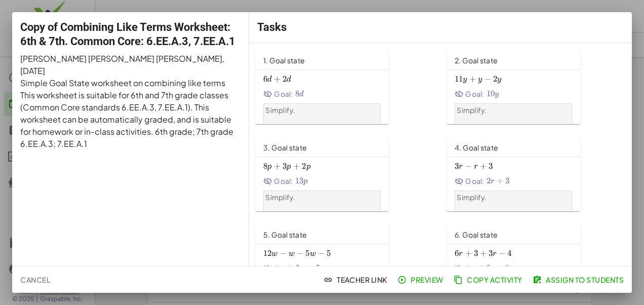  Describe the element at coordinates (35, 279) in the screenshot. I see `span: Cancel` at that location.